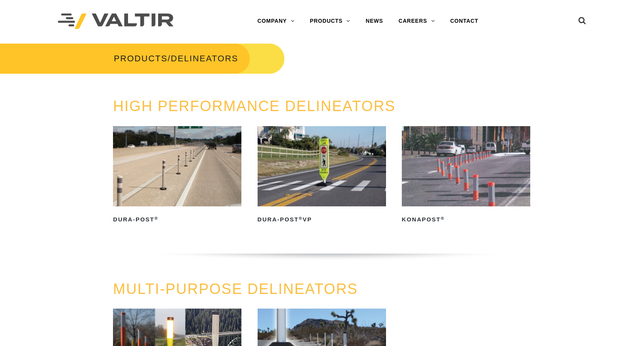 The image size is (644, 346). I want to click on span: DELINEATORS, so click(204, 59).